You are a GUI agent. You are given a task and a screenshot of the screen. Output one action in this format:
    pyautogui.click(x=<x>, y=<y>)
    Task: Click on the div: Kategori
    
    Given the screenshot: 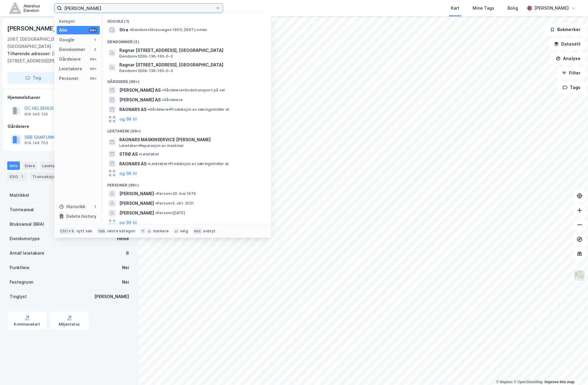 What is the action you would take?
    pyautogui.click(x=79, y=21)
    